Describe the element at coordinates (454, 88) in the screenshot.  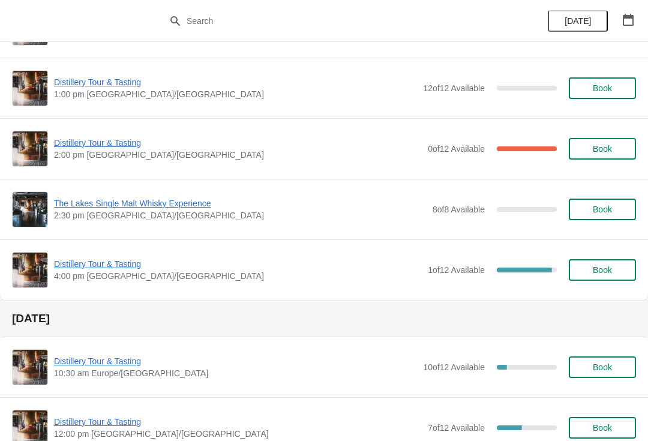
I see `span: 12 of 12 Available` at that location.